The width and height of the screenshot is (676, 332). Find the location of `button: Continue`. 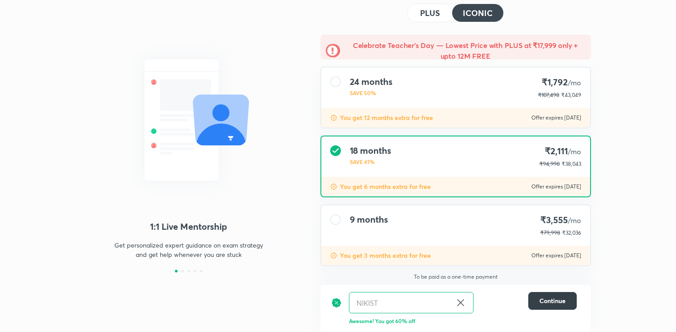

button: Continue is located at coordinates (552, 301).